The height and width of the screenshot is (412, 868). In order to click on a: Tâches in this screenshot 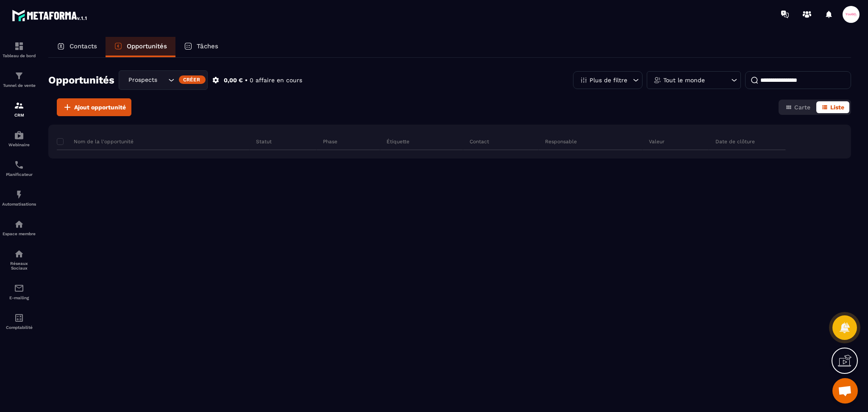, I will do `click(201, 47)`.